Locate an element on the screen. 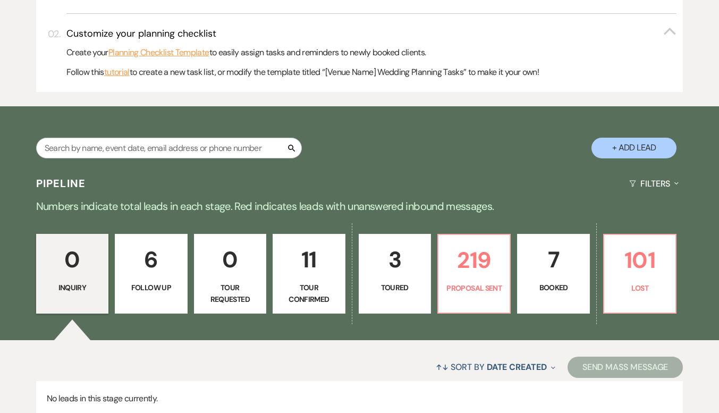 The image size is (719, 413). p: 7 is located at coordinates (553, 259).